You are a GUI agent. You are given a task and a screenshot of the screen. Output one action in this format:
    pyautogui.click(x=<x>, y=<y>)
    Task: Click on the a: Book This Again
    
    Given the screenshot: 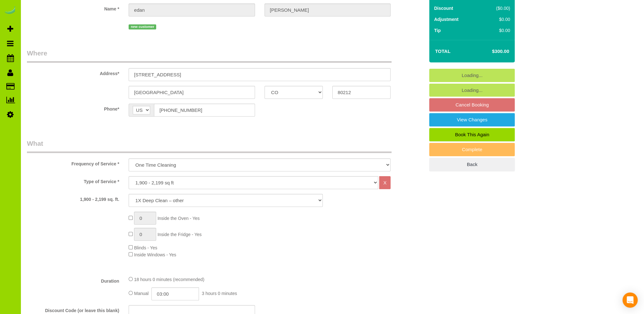 What is the action you would take?
    pyautogui.click(x=472, y=135)
    